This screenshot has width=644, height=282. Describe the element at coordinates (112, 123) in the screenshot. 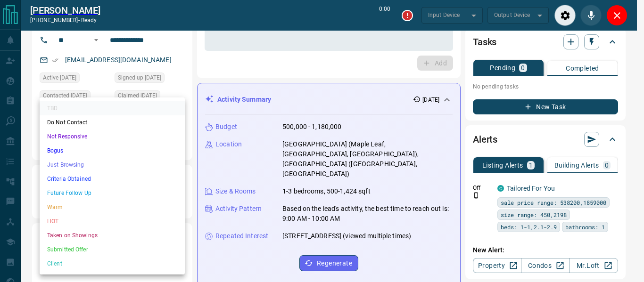

I see `li: Do Not Contact` at that location.